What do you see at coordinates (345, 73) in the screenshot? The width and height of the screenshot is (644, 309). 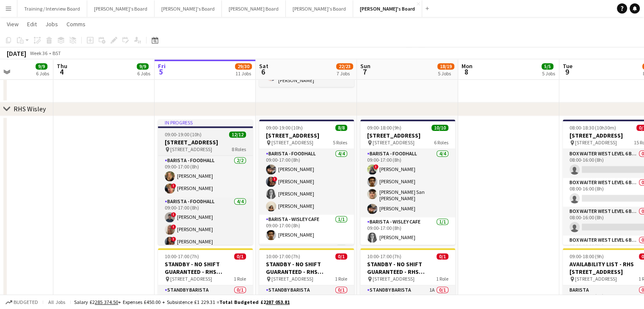 I see `div: 7 Jobs` at bounding box center [345, 73].